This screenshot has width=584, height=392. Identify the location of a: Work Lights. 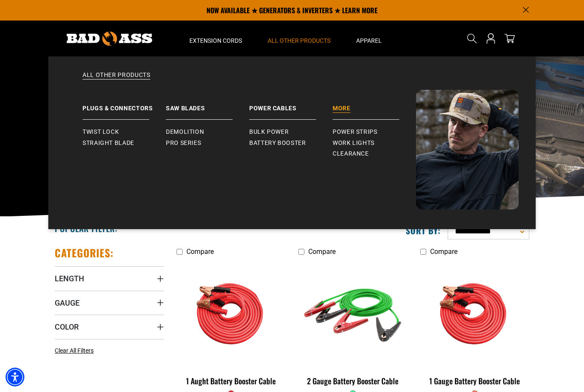
(374, 143).